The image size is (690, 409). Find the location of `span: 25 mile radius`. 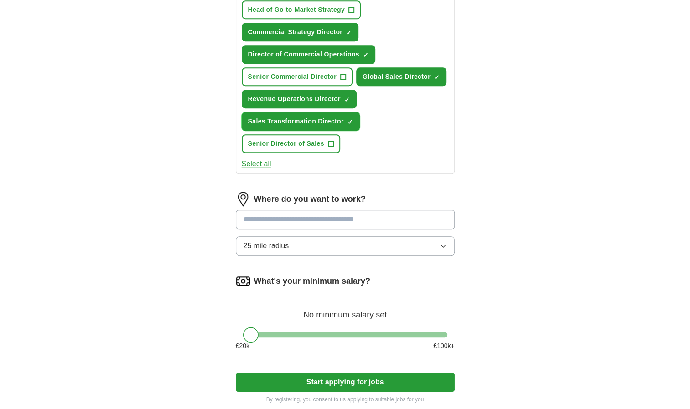

span: 25 mile radius is located at coordinates (266, 246).